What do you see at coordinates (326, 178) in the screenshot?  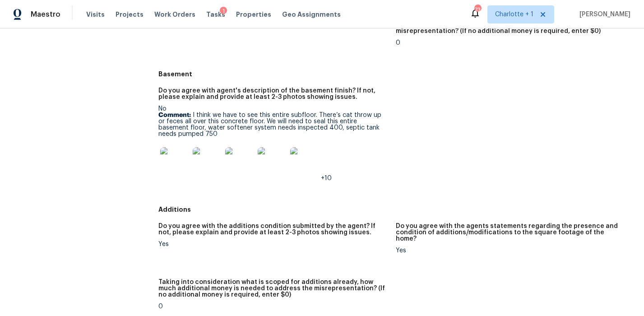 I see `span: +10` at bounding box center [326, 178].